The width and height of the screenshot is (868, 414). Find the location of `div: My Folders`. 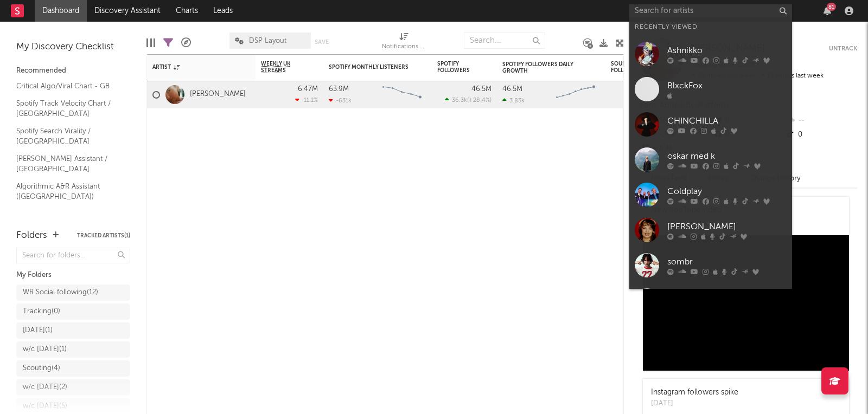

div: My Folders is located at coordinates (73, 275).